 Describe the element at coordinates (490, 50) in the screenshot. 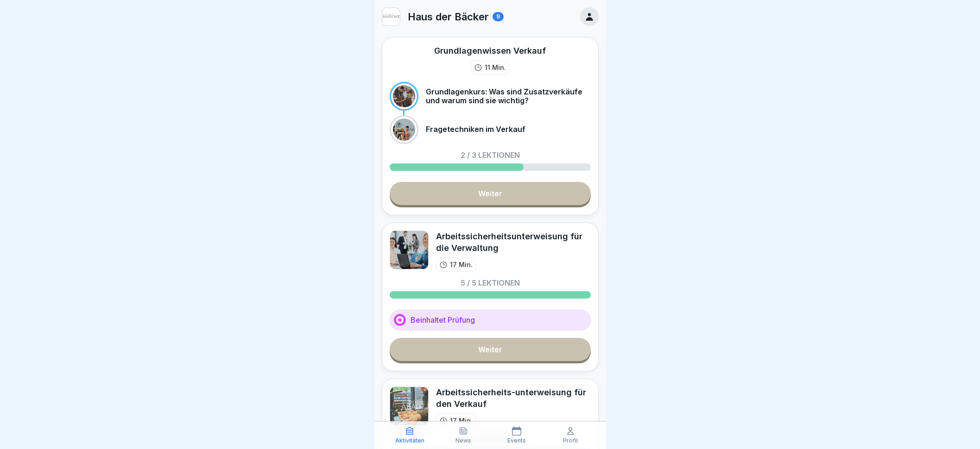

I see `div: Grundlagenwissen Verkauf` at that location.